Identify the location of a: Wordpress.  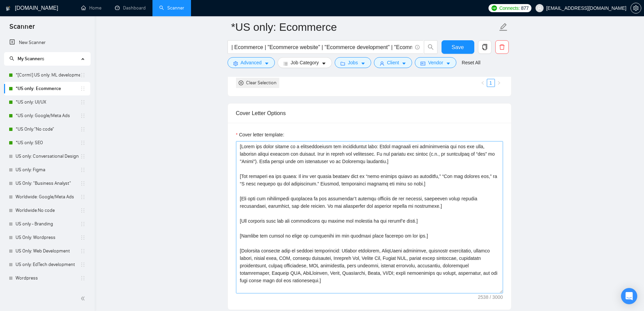
(48, 278).